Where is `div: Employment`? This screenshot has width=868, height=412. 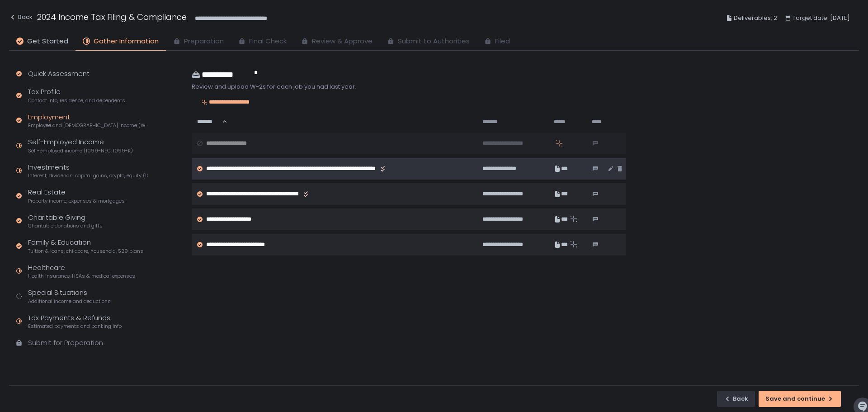 div: Employment is located at coordinates (88, 120).